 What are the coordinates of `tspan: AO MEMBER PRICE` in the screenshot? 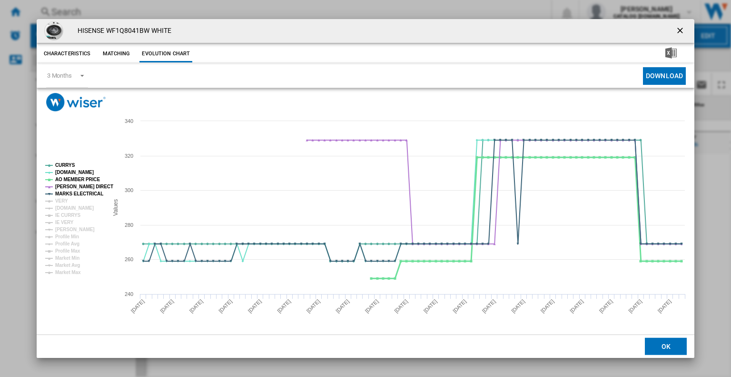 It's located at (78, 179).